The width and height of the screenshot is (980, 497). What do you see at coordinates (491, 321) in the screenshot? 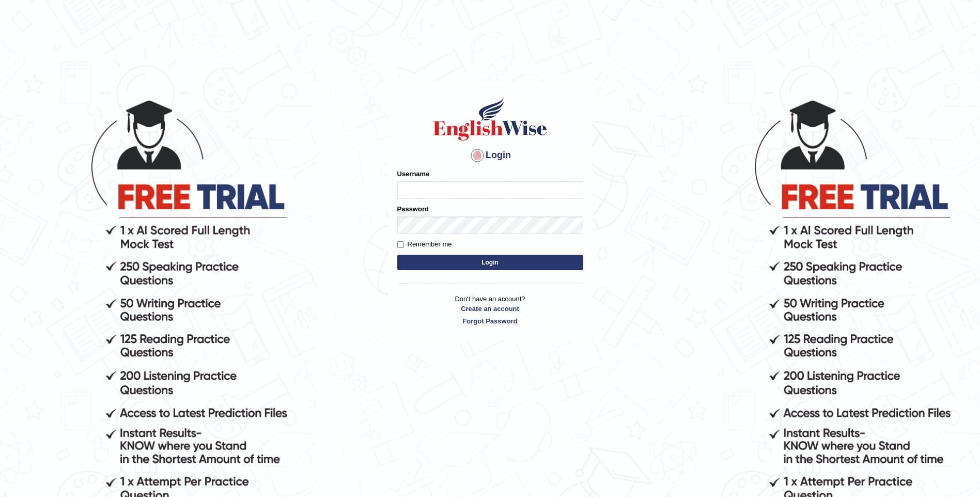
I see `a: Forgot Password` at bounding box center [491, 321].